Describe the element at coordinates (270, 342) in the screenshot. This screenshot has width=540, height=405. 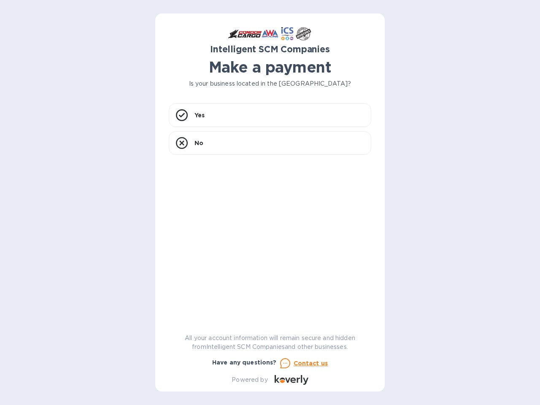
I see `p: All your account information will remain secure and hidden from Intelligent SCM Companies and oth...` at that location.